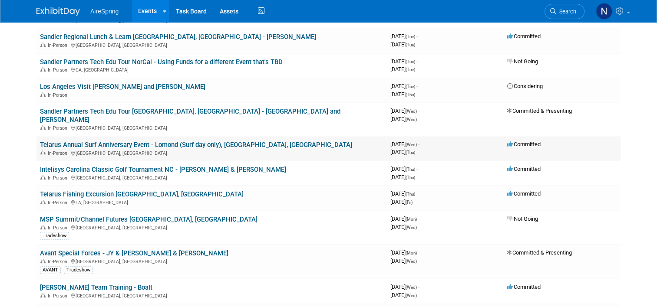 The width and height of the screenshot is (657, 307). What do you see at coordinates (522, 61) in the screenshot?
I see `span: Not Going` at bounding box center [522, 61].